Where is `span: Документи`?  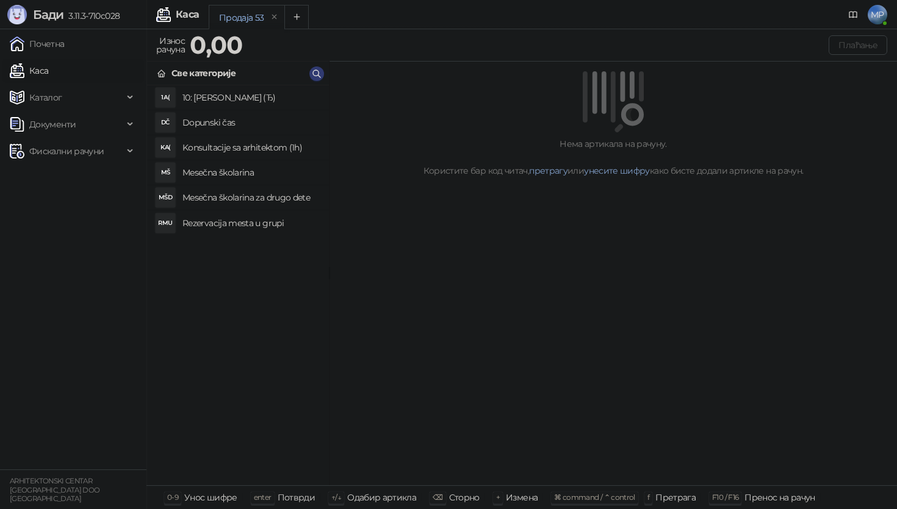
span: Документи is located at coordinates (52, 124).